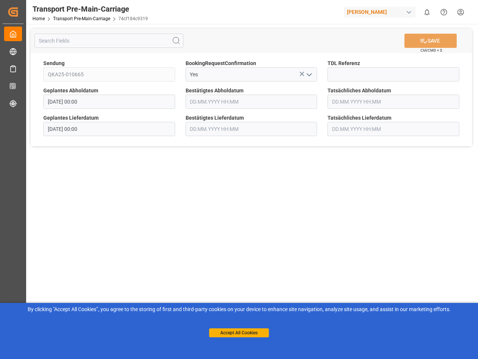 The image size is (478, 359). I want to click on span: Tatsächliches Lieferdatum, so click(360, 118).